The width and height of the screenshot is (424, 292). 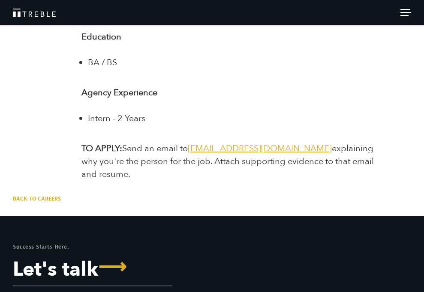 What do you see at coordinates (232, 118) in the screenshot?
I see `li: Intern - 2 Years` at bounding box center [232, 118].